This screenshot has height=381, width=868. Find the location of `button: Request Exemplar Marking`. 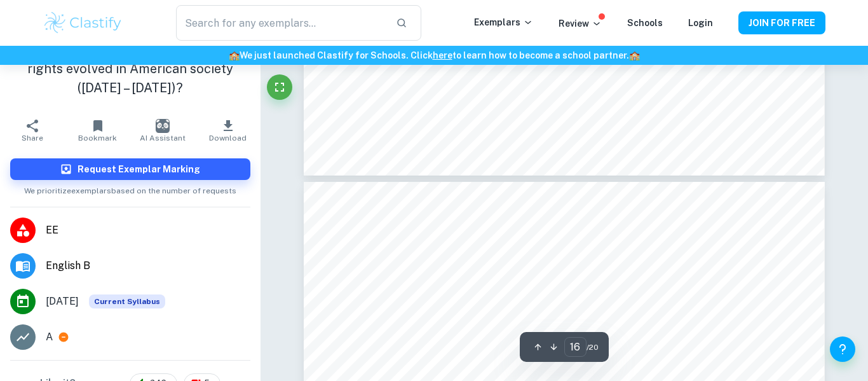

button: Request Exemplar Marking is located at coordinates (130, 169).